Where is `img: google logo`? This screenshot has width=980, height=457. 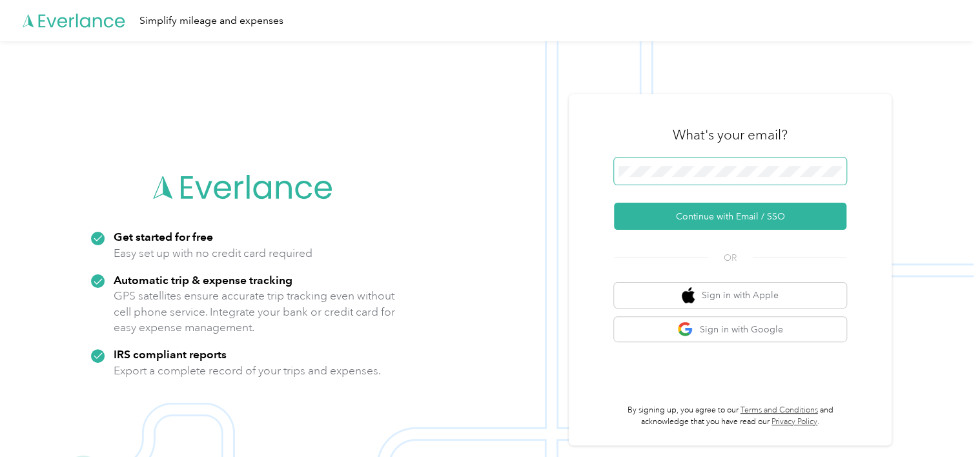
img: google logo is located at coordinates (685, 329).